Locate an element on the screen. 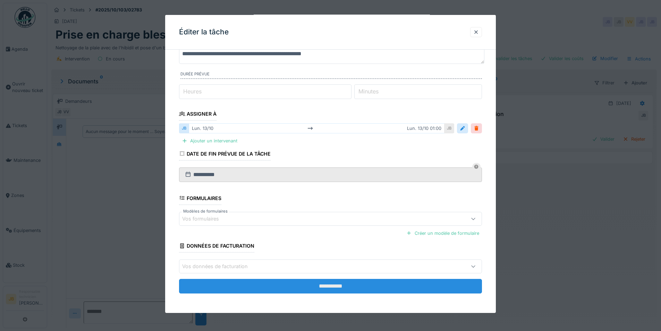  div: Formulaires is located at coordinates (200, 199).